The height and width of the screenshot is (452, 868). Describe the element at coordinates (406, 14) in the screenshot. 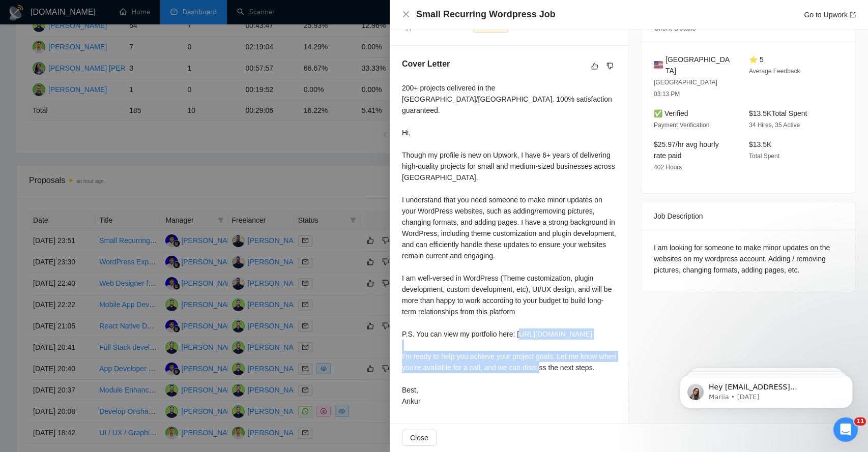

I see `span: close` at that location.